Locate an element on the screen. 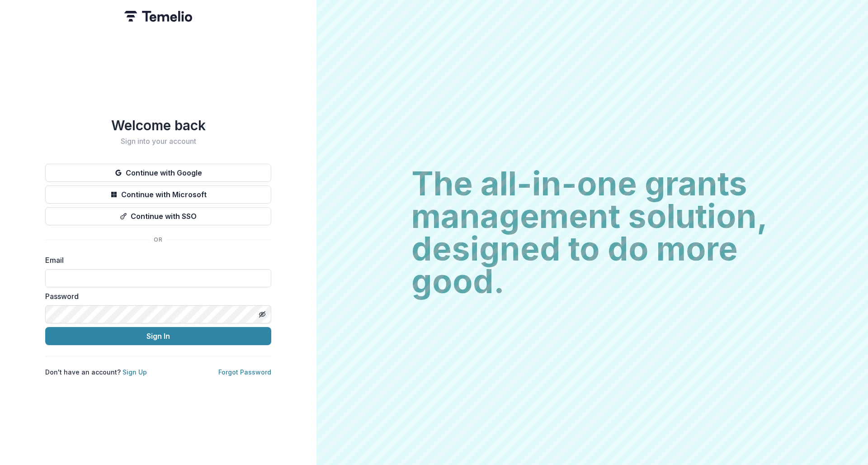 This screenshot has width=868, height=465. img: Temelio is located at coordinates (158, 16).